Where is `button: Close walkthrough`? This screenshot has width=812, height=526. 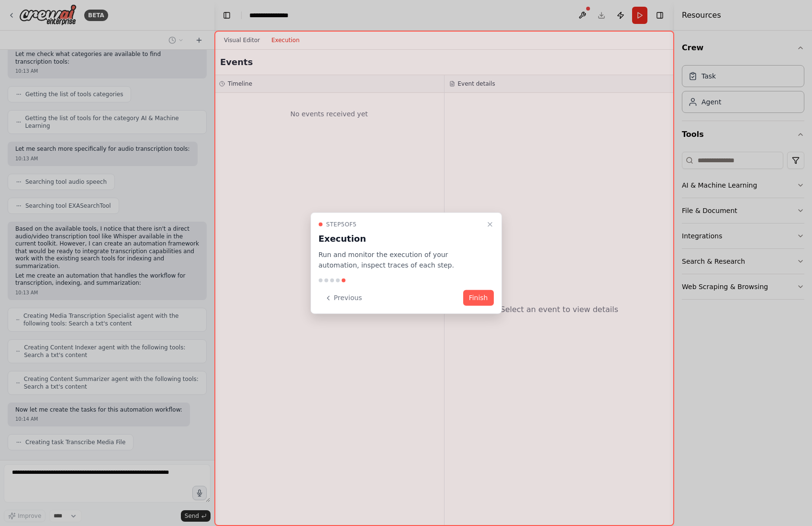
button: Close walkthrough is located at coordinates (489, 224).